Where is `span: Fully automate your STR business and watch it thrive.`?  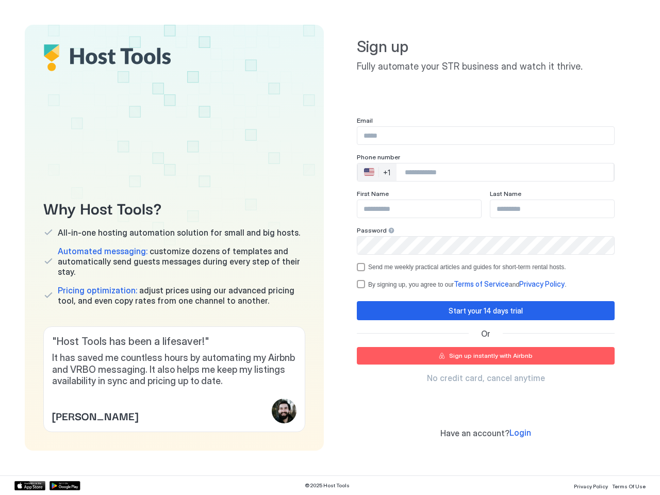
span: Fully automate your STR business and watch it thrive. is located at coordinates (485, 66).